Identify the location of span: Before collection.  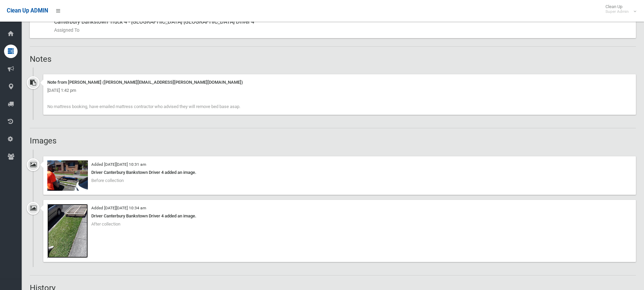
(108, 180).